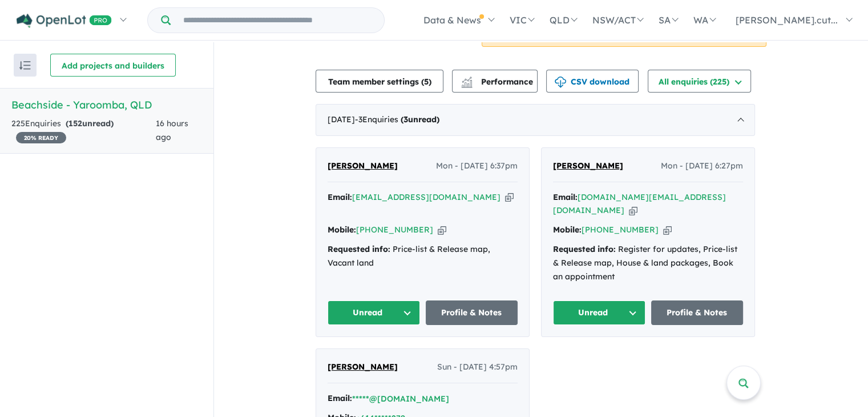 This screenshot has width=868, height=417. Describe the element at coordinates (397, 119) in the screenshot. I see `span: - 3 Enquir ies` at that location.